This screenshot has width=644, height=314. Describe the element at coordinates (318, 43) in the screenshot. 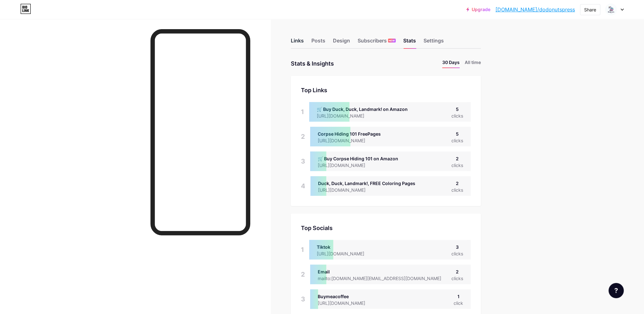

I see `div: Posts` at that location.